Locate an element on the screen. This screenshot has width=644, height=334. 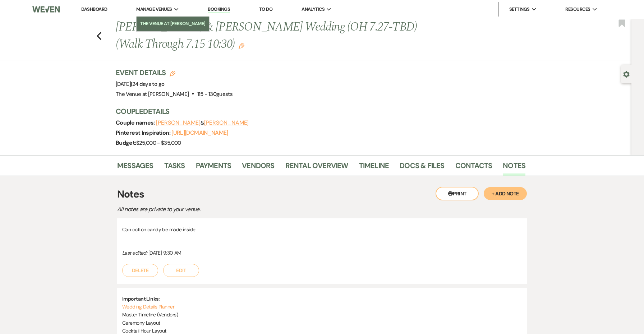
p: All notes are private to your venue. is located at coordinates (243, 209).